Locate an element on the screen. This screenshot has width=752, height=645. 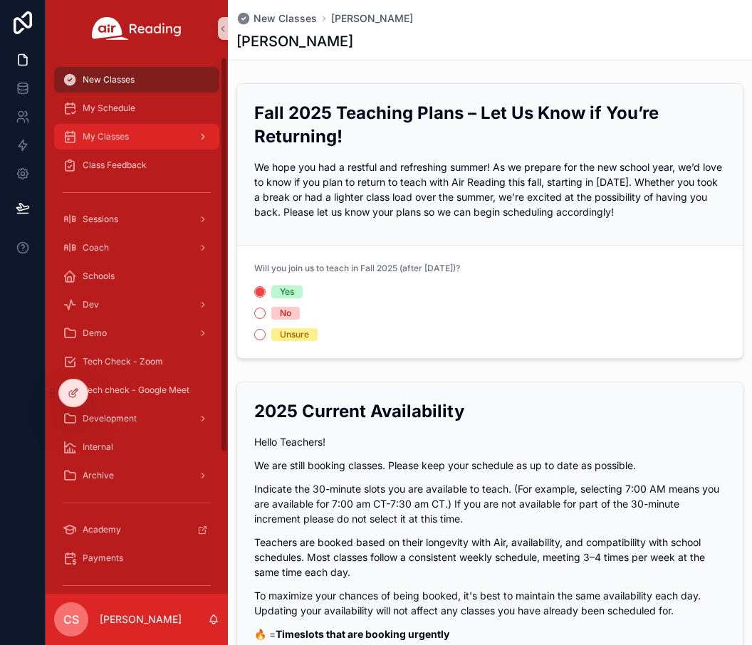
span: Tech Check - Zoom is located at coordinates (122, 362).